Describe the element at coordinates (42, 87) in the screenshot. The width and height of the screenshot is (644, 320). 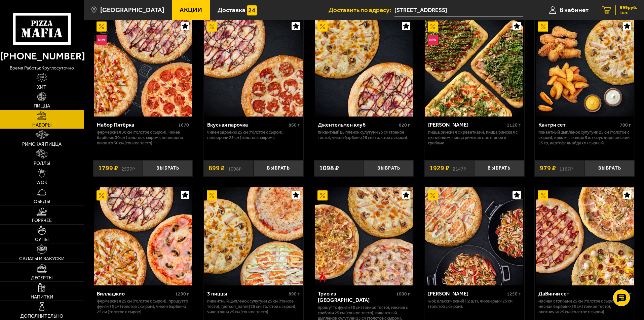
I see `span: Хит` at that location.